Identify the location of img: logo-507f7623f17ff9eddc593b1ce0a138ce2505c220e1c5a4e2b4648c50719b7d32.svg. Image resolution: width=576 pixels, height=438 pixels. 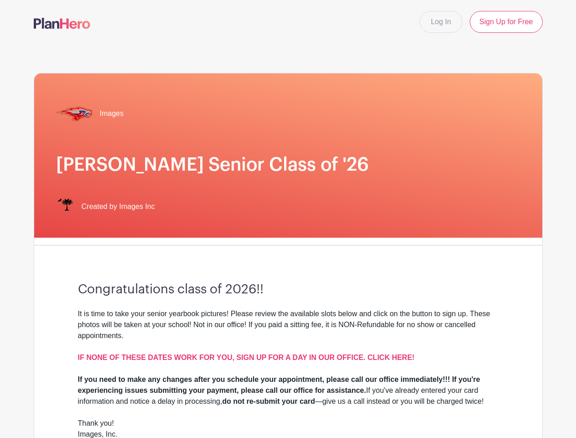
(62, 23).